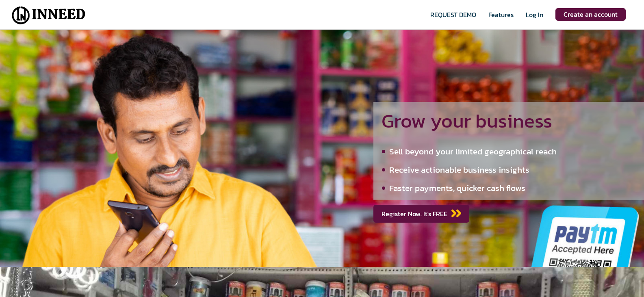 The image size is (644, 297). Describe the element at coordinates (459, 169) in the screenshot. I see `span: Receive actionable business insights` at that location.